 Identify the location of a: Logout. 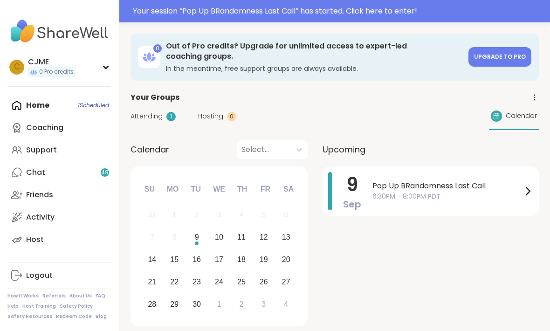
(59, 275).